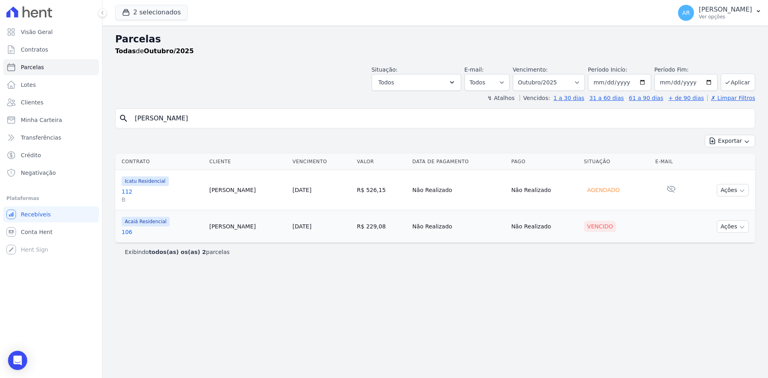  I want to click on span: Negativação, so click(38, 173).